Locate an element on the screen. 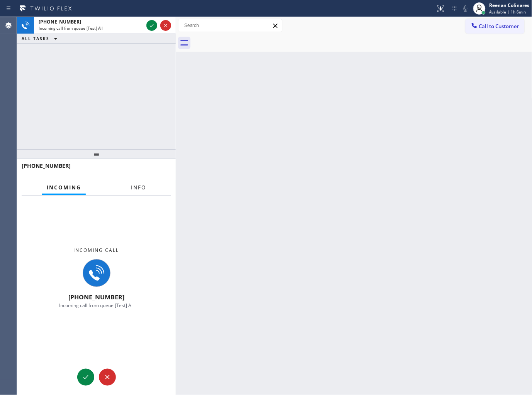 The width and height of the screenshot is (532, 395). span: ALL TASKS is located at coordinates (35, 39).